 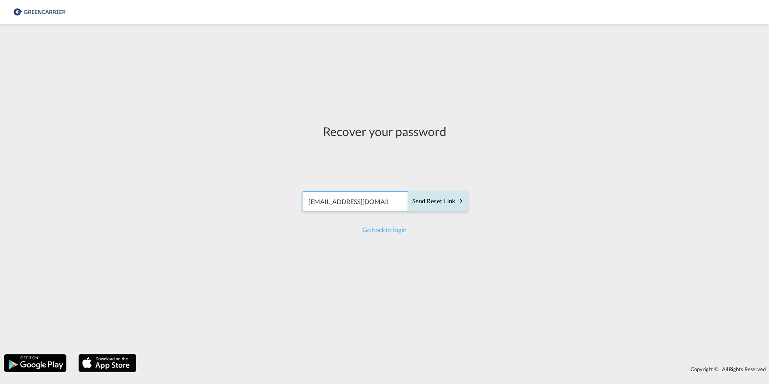 I want to click on div: Recover your password, so click(x=385, y=131).